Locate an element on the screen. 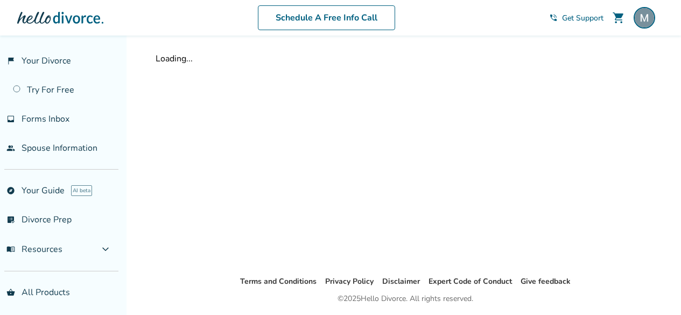 The height and width of the screenshot is (315, 681). span: shopping_cart is located at coordinates (619, 18).